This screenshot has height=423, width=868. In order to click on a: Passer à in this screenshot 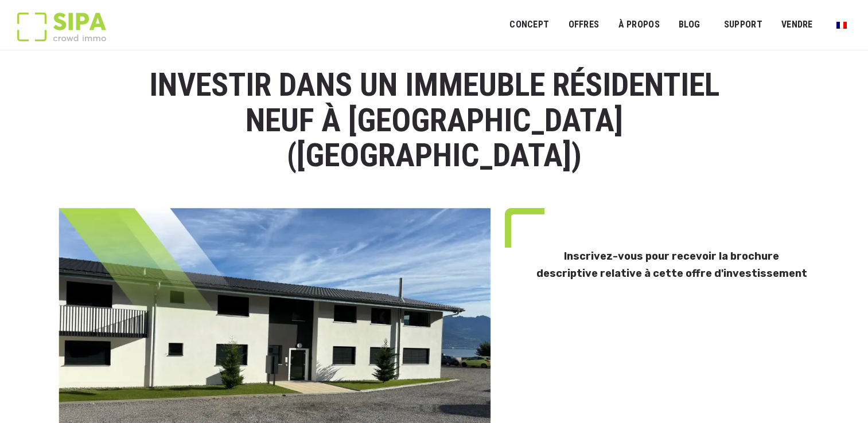, I will do `click(841, 25)`.